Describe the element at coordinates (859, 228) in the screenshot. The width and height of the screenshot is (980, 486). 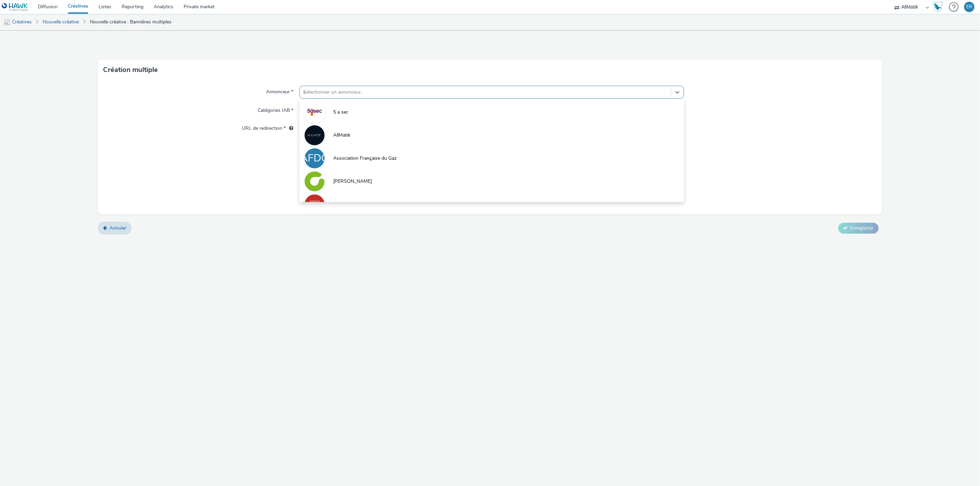
I see `button: Enregistrer` at that location.